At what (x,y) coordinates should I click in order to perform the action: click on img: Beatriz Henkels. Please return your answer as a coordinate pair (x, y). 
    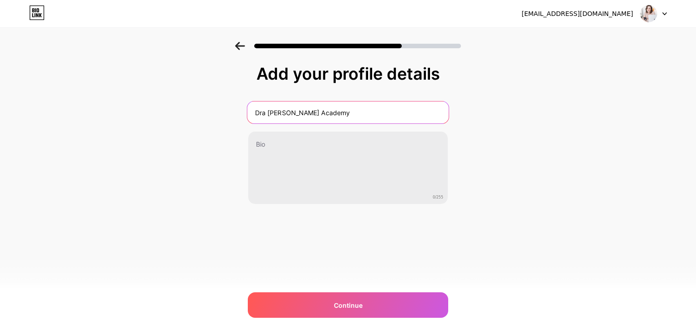
    Looking at the image, I should click on (649, 14).